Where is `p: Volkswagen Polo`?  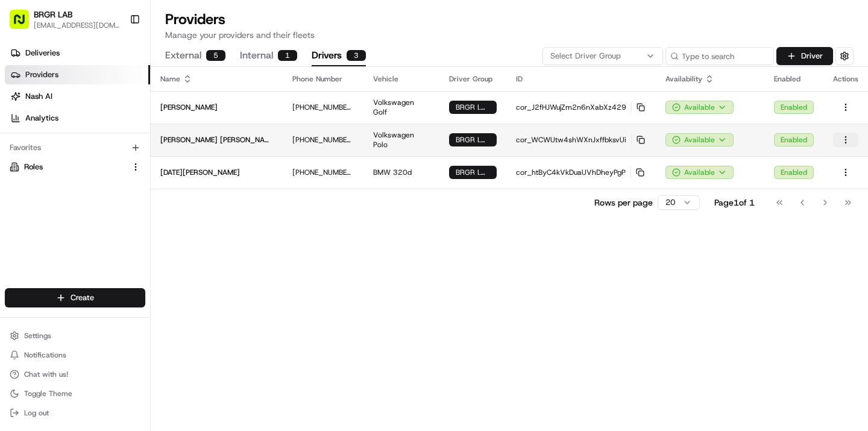
p: Volkswagen Polo is located at coordinates (402, 140).